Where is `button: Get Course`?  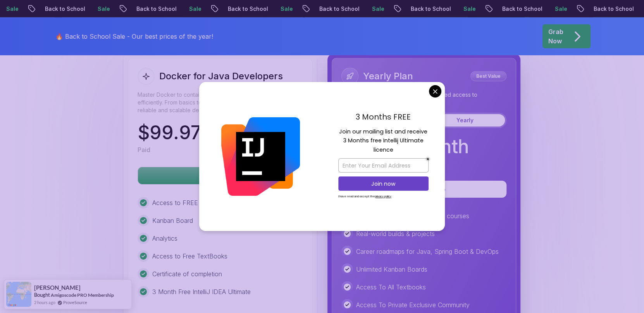
button: Get Course is located at coordinates (220, 176).